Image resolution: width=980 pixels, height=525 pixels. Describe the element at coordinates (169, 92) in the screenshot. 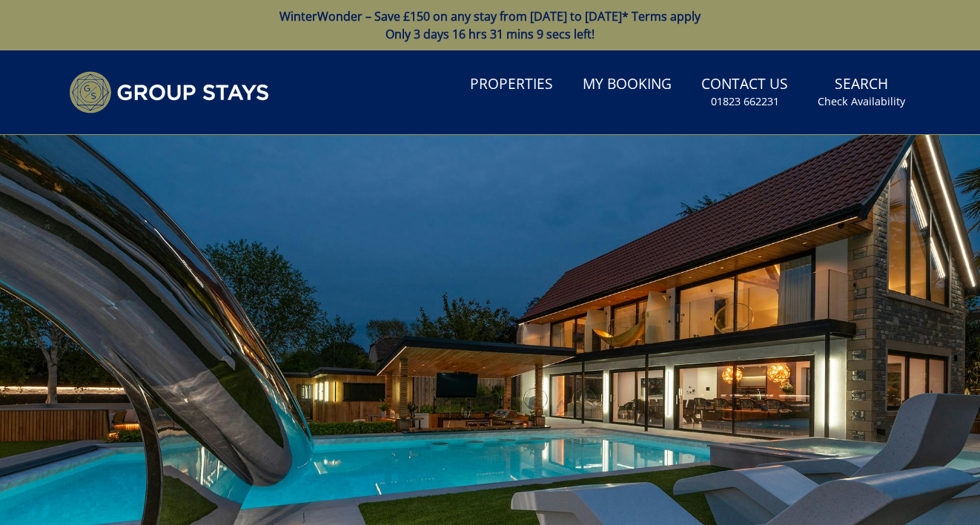

I see `img: Group Stays` at that location.